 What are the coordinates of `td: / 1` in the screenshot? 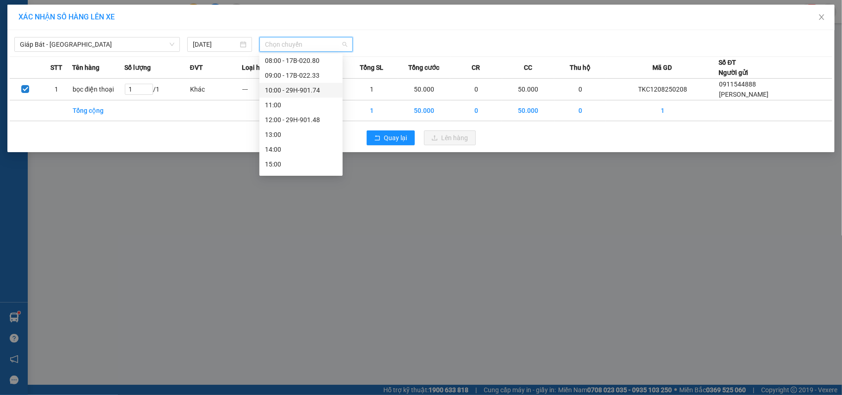 It's located at (157, 89).